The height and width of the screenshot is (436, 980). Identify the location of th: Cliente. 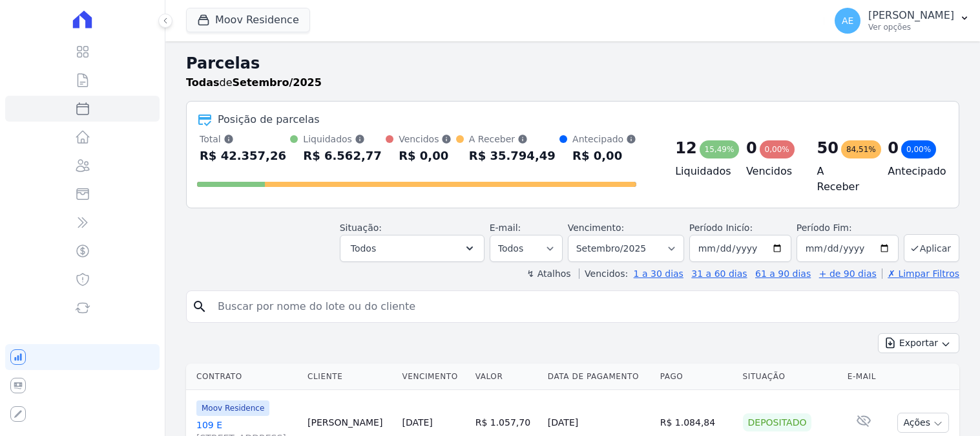
(349, 377).